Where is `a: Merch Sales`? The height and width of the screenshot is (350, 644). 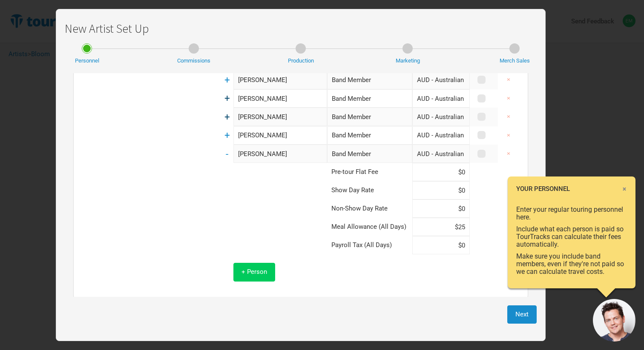 a: Merch Sales is located at coordinates (515, 54).